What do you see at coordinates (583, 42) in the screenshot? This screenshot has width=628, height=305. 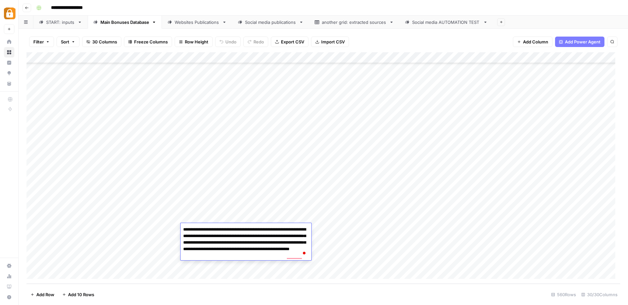 I see `span: Add Power Agent` at bounding box center [583, 42].